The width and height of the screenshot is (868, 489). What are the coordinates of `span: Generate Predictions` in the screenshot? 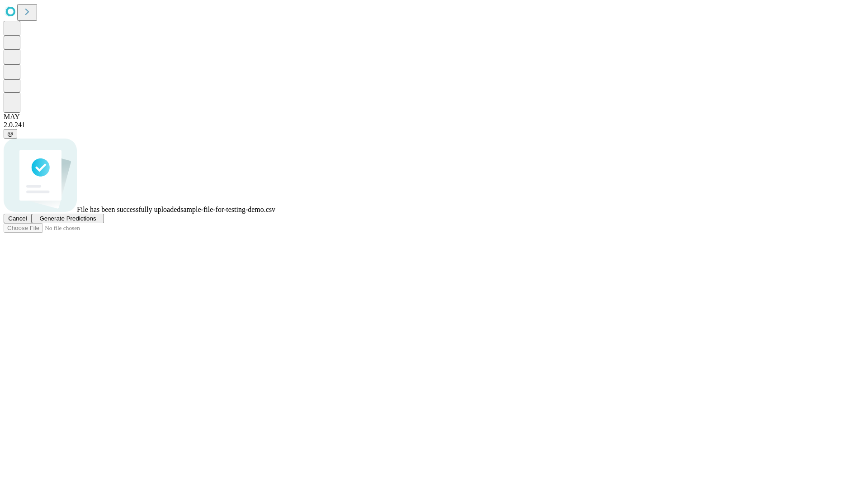 It's located at (68, 218).